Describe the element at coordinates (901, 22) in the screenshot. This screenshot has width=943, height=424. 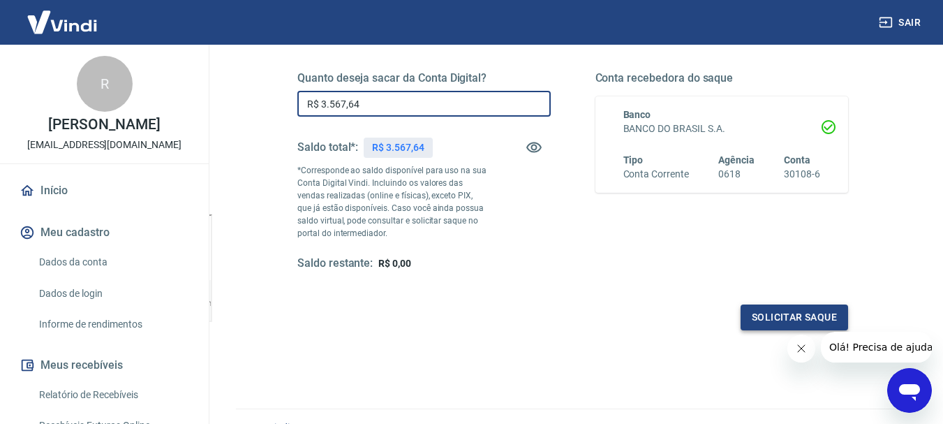
I see `button: Sair` at that location.